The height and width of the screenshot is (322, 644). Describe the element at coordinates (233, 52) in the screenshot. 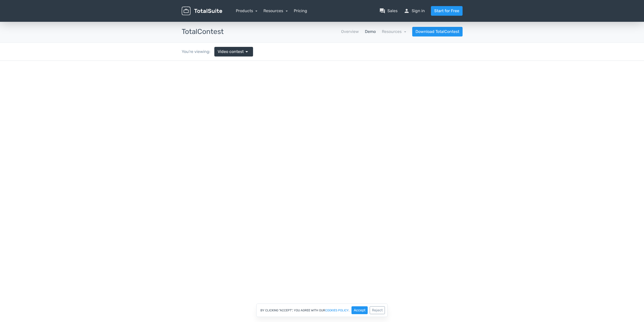

I see `a: Video contest arrow_drop_down` at that location.